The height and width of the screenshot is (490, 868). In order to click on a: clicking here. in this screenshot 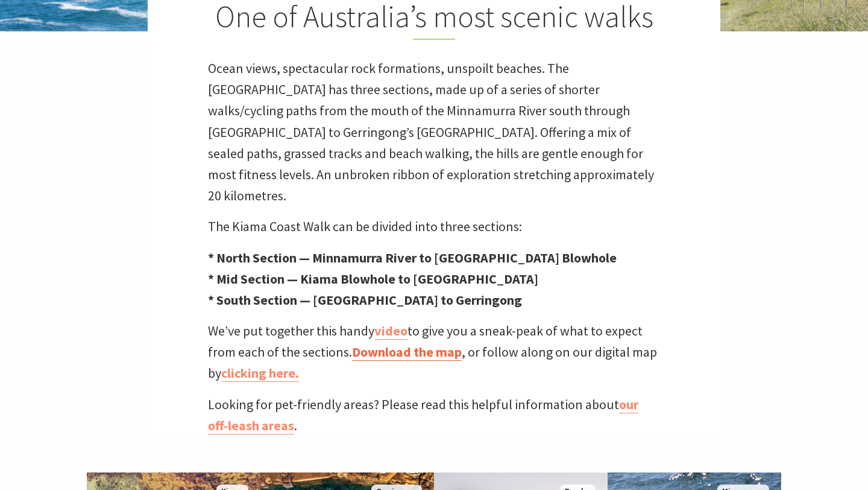, I will do `click(260, 373)`.